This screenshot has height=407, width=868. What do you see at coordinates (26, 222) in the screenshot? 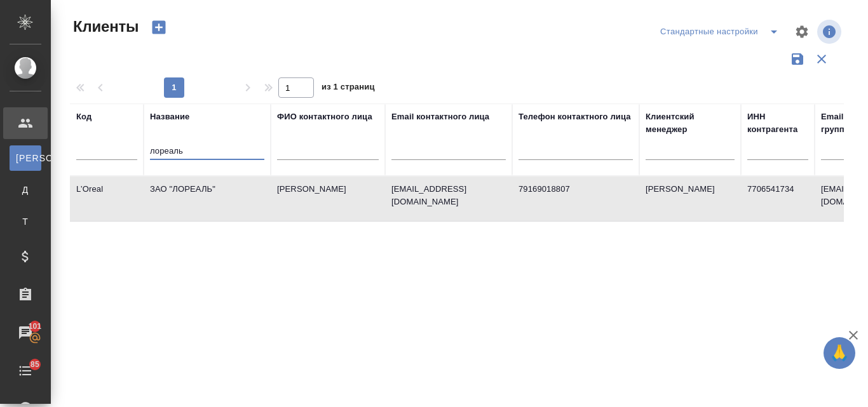
I see `a: Т` at bounding box center [26, 222].